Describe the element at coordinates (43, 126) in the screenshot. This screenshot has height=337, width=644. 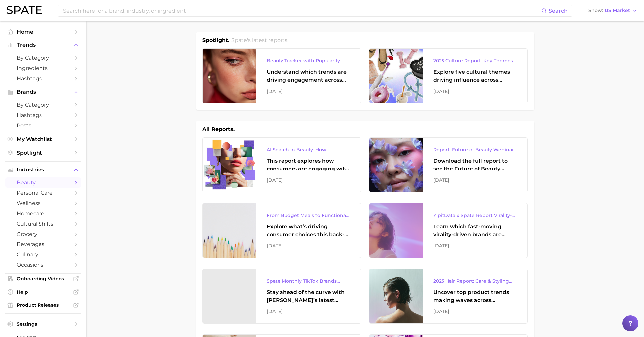
I see `span: Posts` at that location.